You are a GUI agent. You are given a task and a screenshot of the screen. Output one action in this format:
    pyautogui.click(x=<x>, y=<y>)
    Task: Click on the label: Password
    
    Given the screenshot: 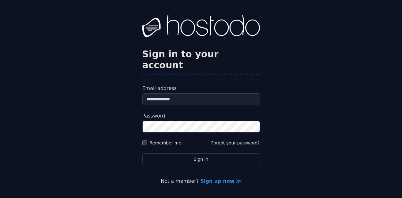 What is the action you would take?
    pyautogui.click(x=201, y=116)
    